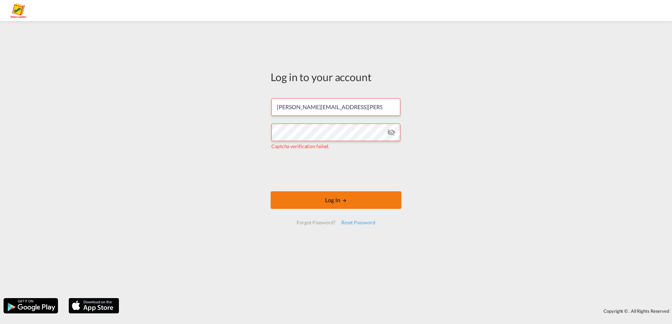  Describe the element at coordinates (336, 77) in the screenshot. I see `div: Log in to your account` at that location.